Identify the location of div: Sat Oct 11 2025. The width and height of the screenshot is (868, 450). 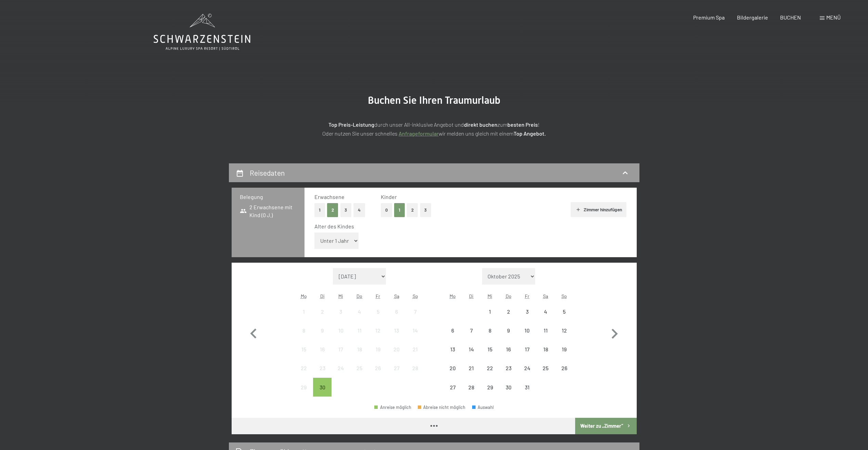
(545, 330).